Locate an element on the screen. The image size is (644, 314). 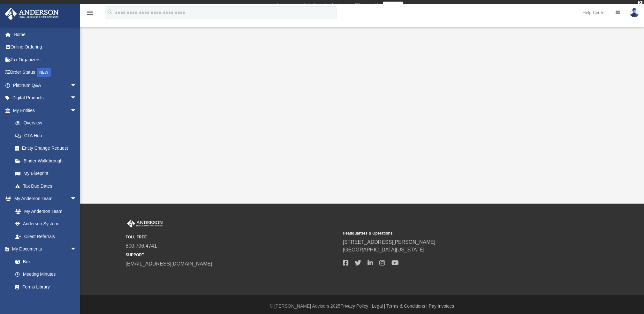
a: Overview is located at coordinates (47, 123).